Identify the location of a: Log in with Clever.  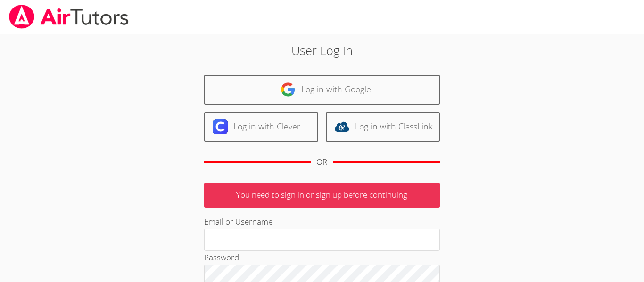
(261, 127).